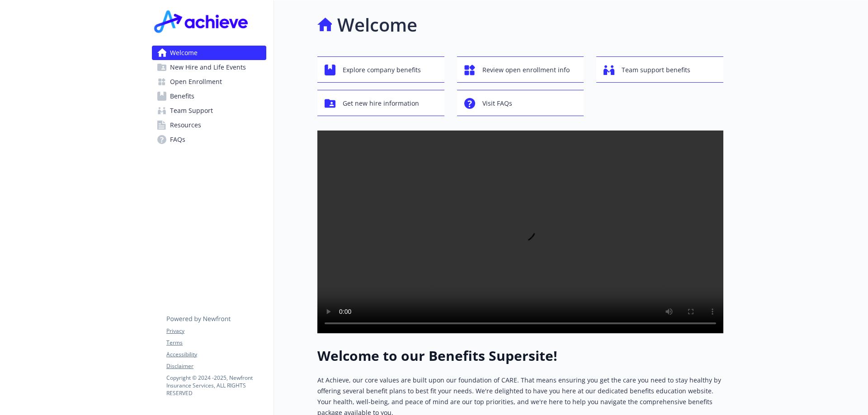 The width and height of the screenshot is (868, 415). Describe the element at coordinates (209, 82) in the screenshot. I see `a: Open Enrollment` at that location.